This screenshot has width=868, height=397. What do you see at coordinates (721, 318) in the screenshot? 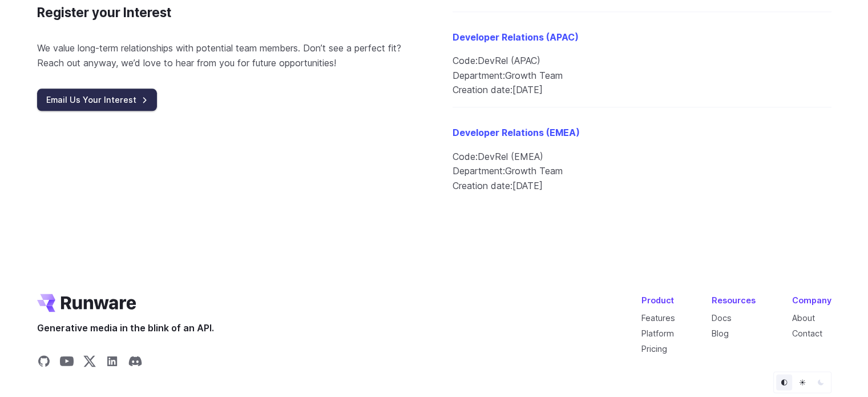
I see `a: Docs` at bounding box center [721, 318].